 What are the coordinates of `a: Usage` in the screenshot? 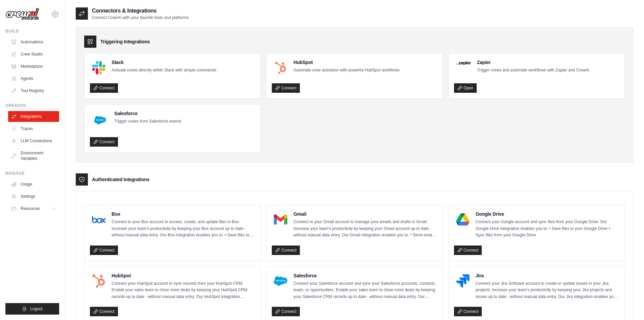 It's located at (33, 184).